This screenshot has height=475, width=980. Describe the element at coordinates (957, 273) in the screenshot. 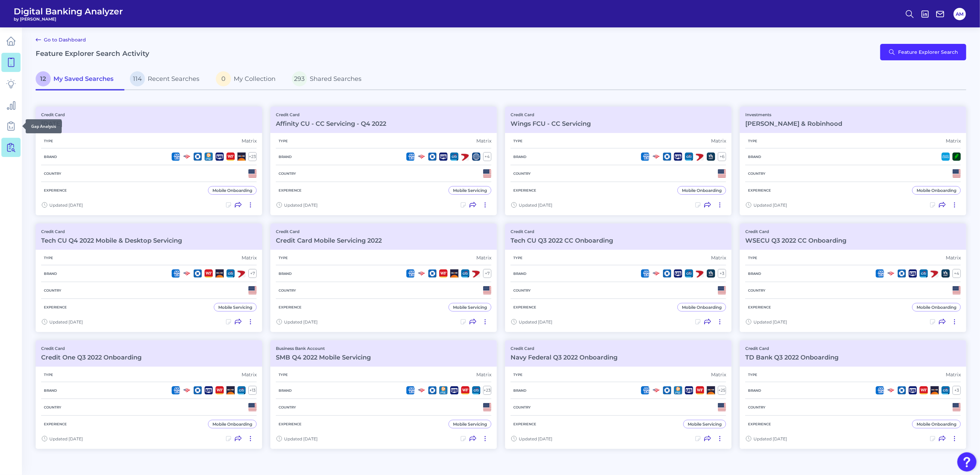

I see `div: + 4` at that location.